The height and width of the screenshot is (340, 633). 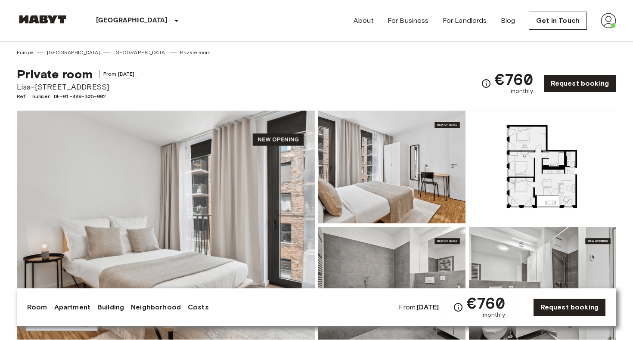 I want to click on span: Ref. number DE-01-489-305-002, so click(x=78, y=96).